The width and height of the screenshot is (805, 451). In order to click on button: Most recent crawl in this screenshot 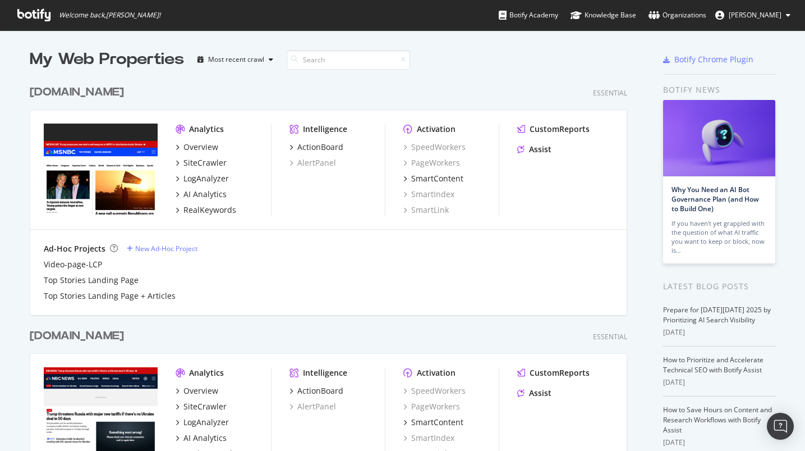, I will do `click(235, 59)`.